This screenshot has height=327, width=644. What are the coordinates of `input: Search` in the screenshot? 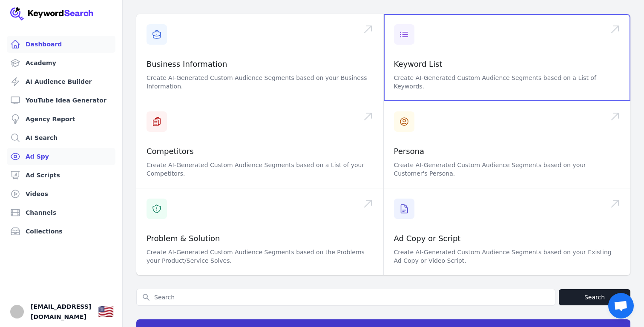 It's located at (346, 298).